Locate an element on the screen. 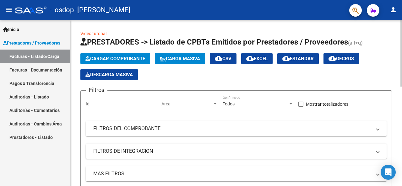 The width and height of the screenshot is (402, 186). mat-icon: menu is located at coordinates (9, 10).